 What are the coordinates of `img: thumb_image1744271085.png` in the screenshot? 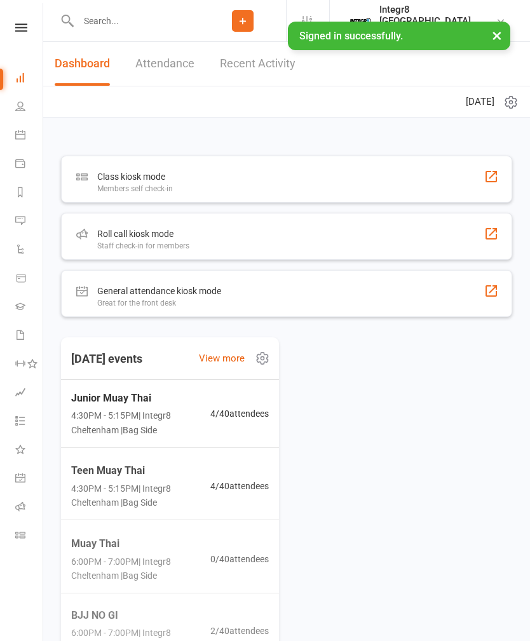 It's located at (360, 21).